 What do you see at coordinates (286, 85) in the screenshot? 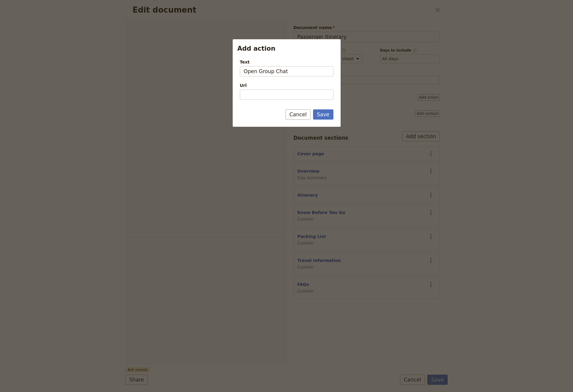
I see `div: Url` at bounding box center [286, 85].